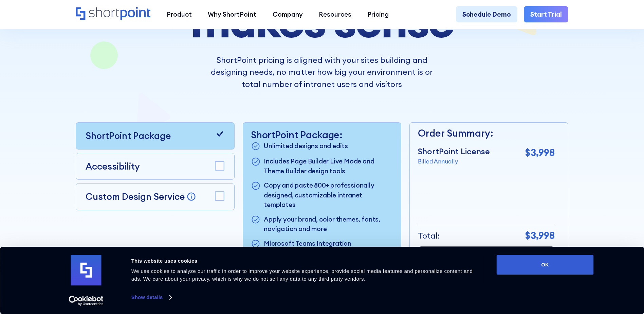  Describe the element at coordinates (546, 14) in the screenshot. I see `a: Start Trial` at that location.